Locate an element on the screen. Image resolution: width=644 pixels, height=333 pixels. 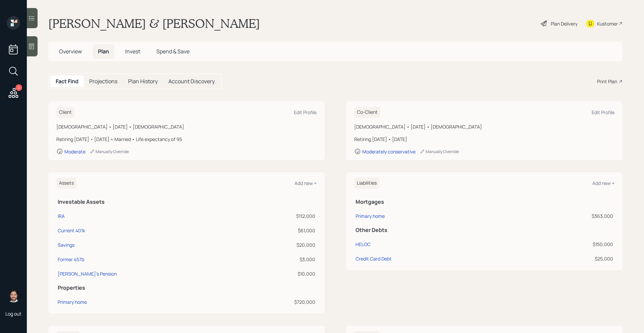
h5: Fact Find is located at coordinates (67, 81).